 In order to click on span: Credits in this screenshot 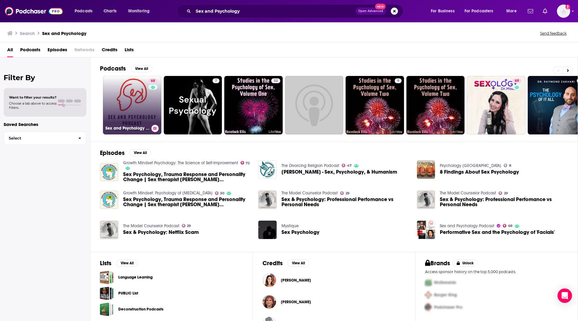, I will do `click(110, 51)`.